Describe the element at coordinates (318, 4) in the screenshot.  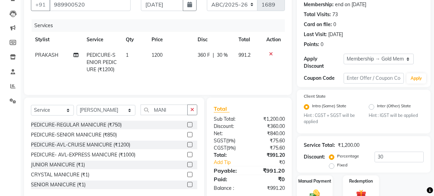
I see `div: Membership:` at that location.